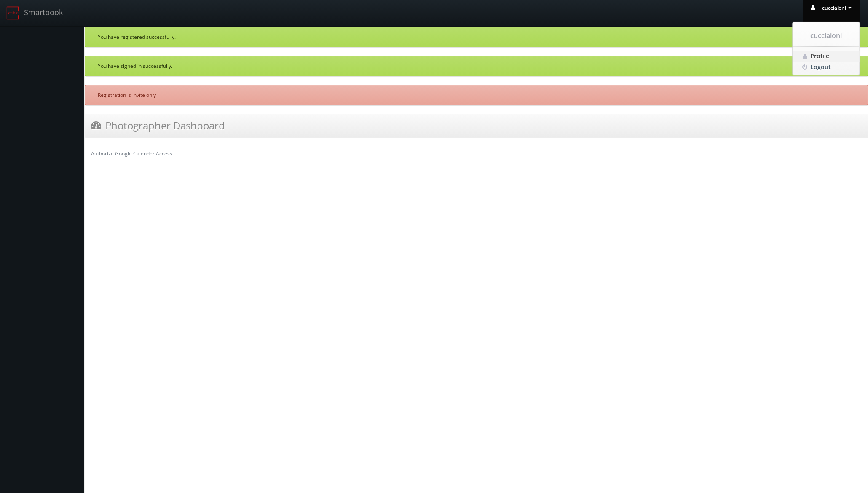 The width and height of the screenshot is (868, 493). What do you see at coordinates (158, 125) in the screenshot?
I see `h3: Photographer Dashboard` at bounding box center [158, 125].